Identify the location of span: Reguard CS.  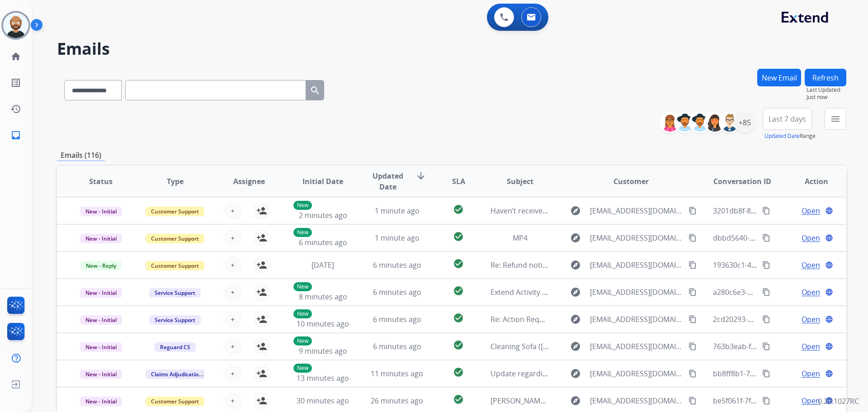
(175, 347).